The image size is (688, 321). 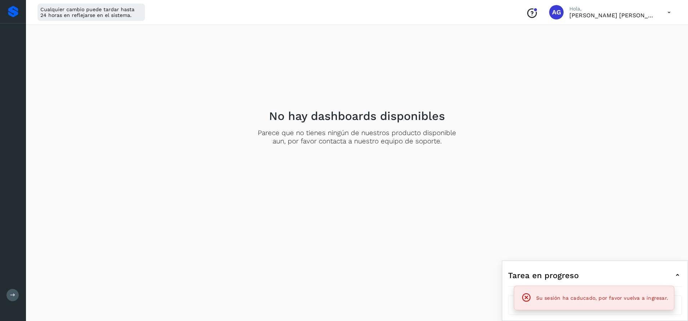 What do you see at coordinates (602, 298) in the screenshot?
I see `span: Su sesión ha caducado, por favor vuelva a ingresar.` at bounding box center [602, 298].